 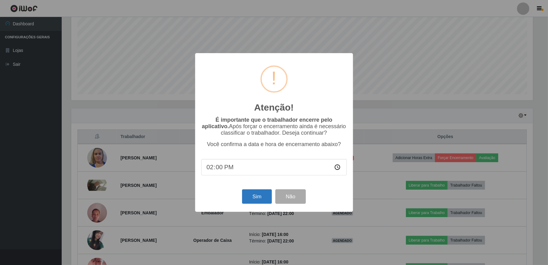 What do you see at coordinates (274, 144) in the screenshot?
I see `p: Você confirma a data e hora de encerramento abaixo?` at bounding box center [274, 144].